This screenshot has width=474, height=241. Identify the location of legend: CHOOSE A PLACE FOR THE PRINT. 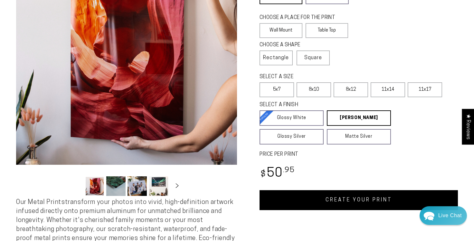
(301, 18).